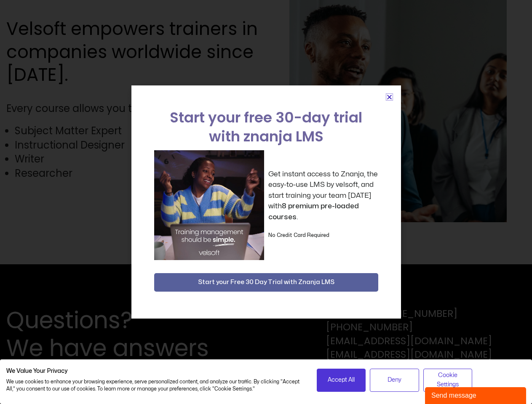 The width and height of the screenshot is (532, 404). I want to click on h2: Start your free 30-day trial with znanja LMS, so click(266, 127).